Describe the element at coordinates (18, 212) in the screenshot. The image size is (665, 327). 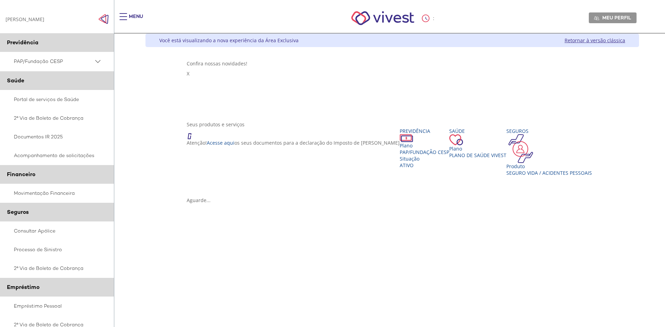
I see `span: Seguros` at that location.